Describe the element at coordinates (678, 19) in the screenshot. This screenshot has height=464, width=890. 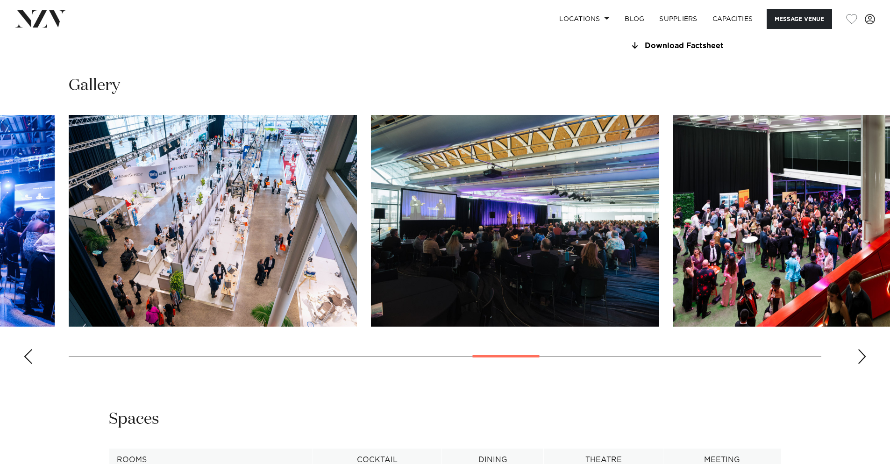
I see `a: SUPPLIERS` at that location.